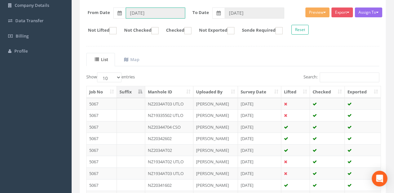  I want to click on button: Reset, so click(300, 30).